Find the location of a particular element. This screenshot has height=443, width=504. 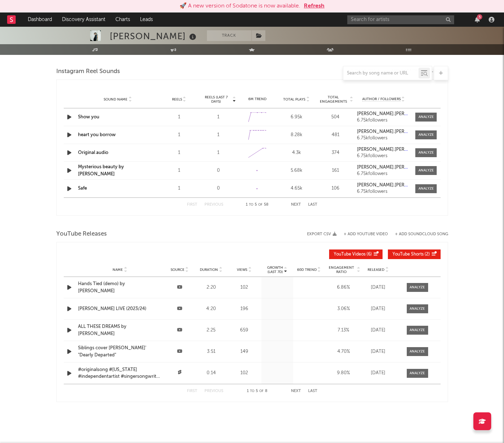

a: Leads is located at coordinates (146, 19).